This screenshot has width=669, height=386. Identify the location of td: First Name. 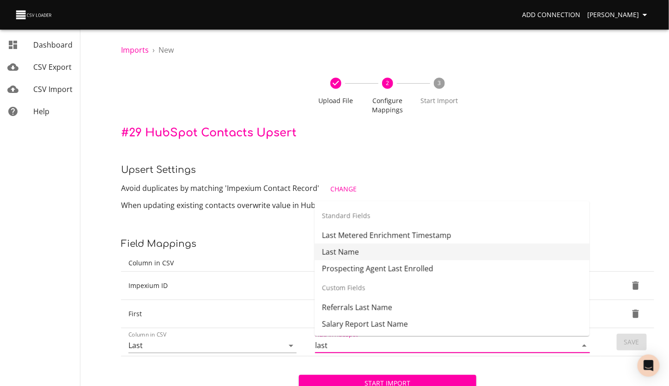
(454, 314).